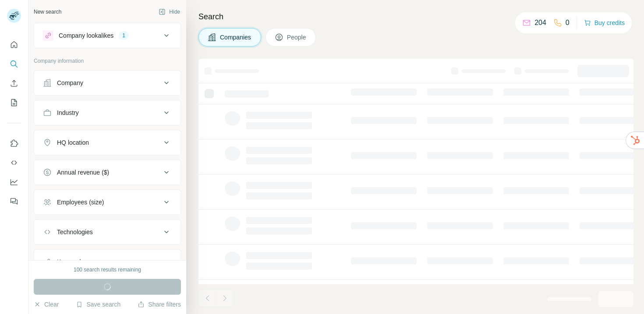 The height and width of the screenshot is (314, 644). What do you see at coordinates (14, 83) in the screenshot?
I see `button: Enrich CSV` at bounding box center [14, 83].